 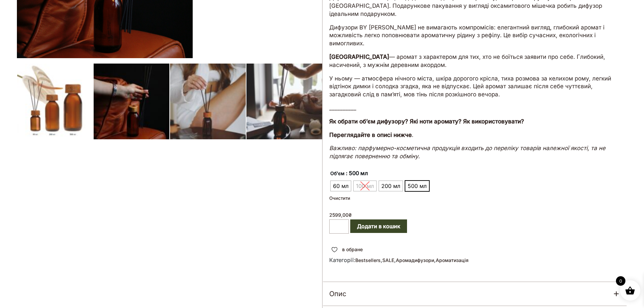 What do you see at coordinates (391, 186) in the screenshot?
I see `span: 200 мл` at bounding box center [391, 186].